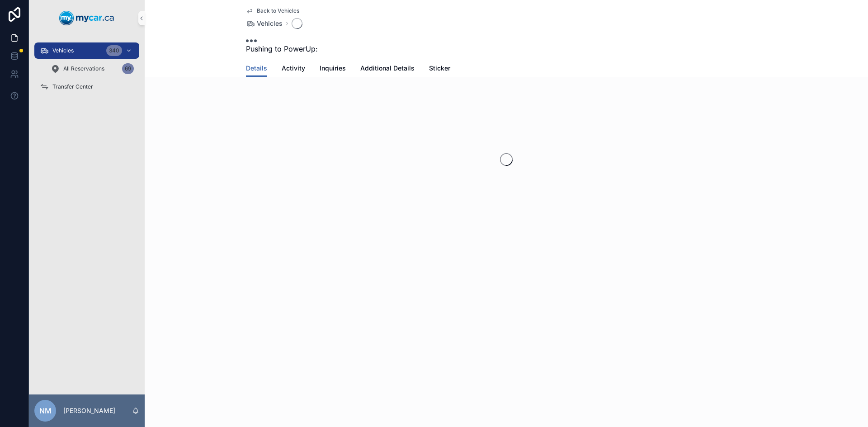 The width and height of the screenshot is (868, 427). I want to click on span: Transfer Center, so click(73, 86).